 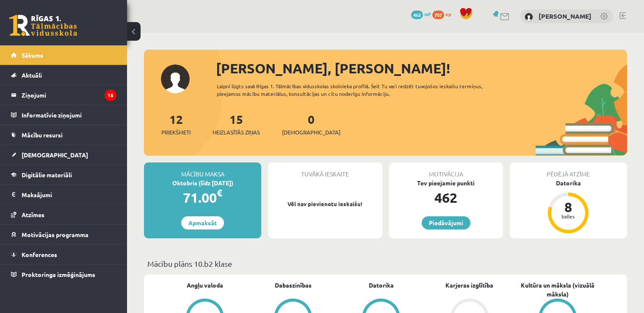 What do you see at coordinates (202, 197) in the screenshot?
I see `div: 71.00` at bounding box center [202, 197].